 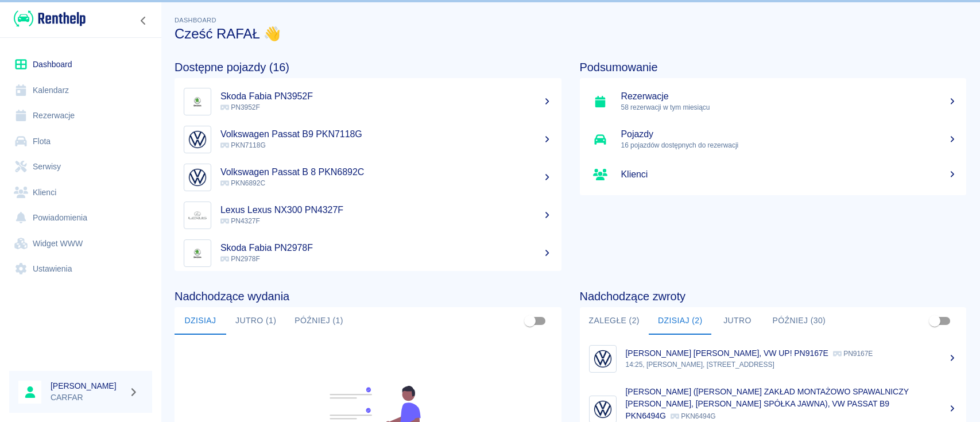 What do you see at coordinates (143, 21) in the screenshot?
I see `button: Zwiń nawigację` at bounding box center [143, 21].